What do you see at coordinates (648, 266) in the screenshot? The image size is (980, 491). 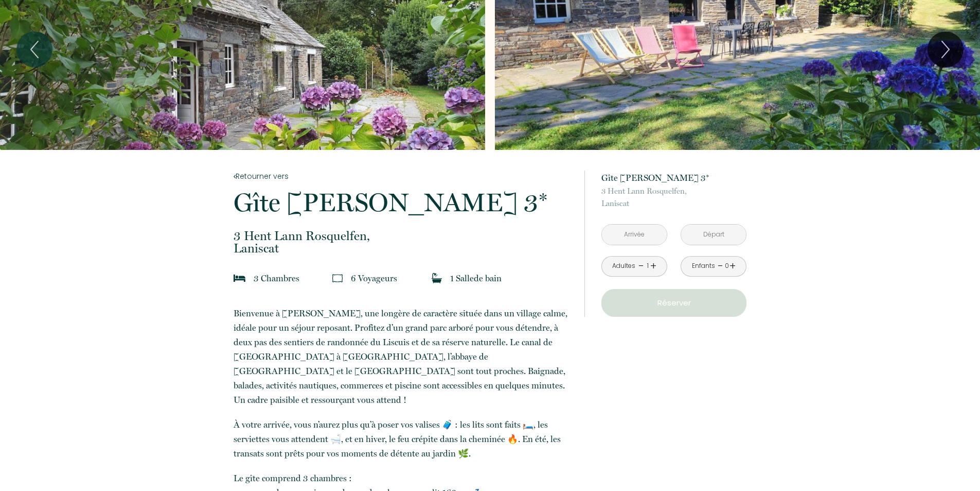 I see `div: 1` at bounding box center [648, 266].